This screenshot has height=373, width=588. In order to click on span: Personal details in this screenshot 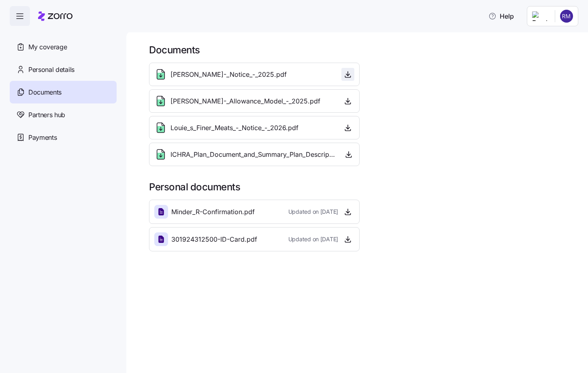, I will do `click(52, 70)`.